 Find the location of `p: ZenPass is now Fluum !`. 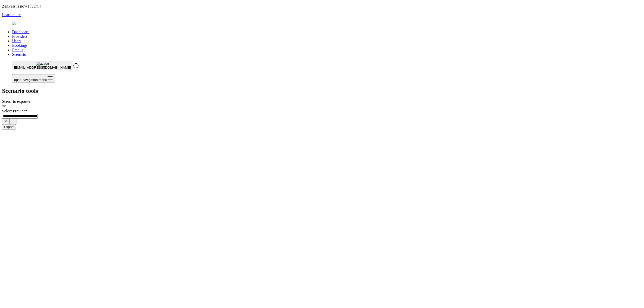

p: ZenPass is now Fluum ! is located at coordinates (322, 6).